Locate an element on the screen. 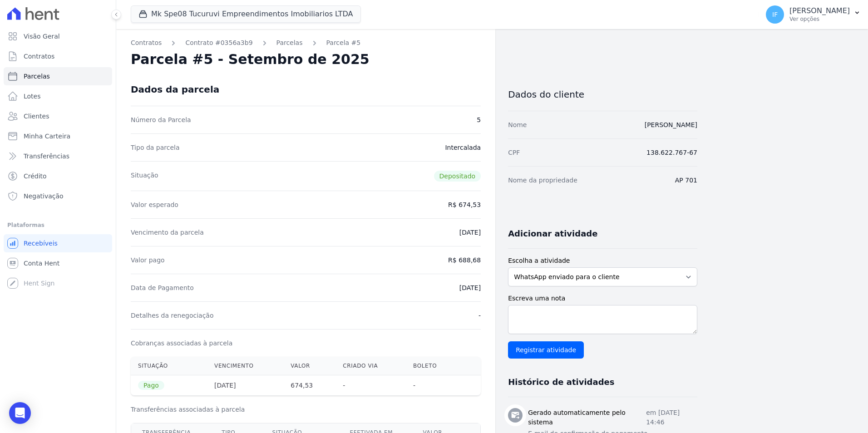 This screenshot has width=868, height=433. th: Situação is located at coordinates (168, 366).